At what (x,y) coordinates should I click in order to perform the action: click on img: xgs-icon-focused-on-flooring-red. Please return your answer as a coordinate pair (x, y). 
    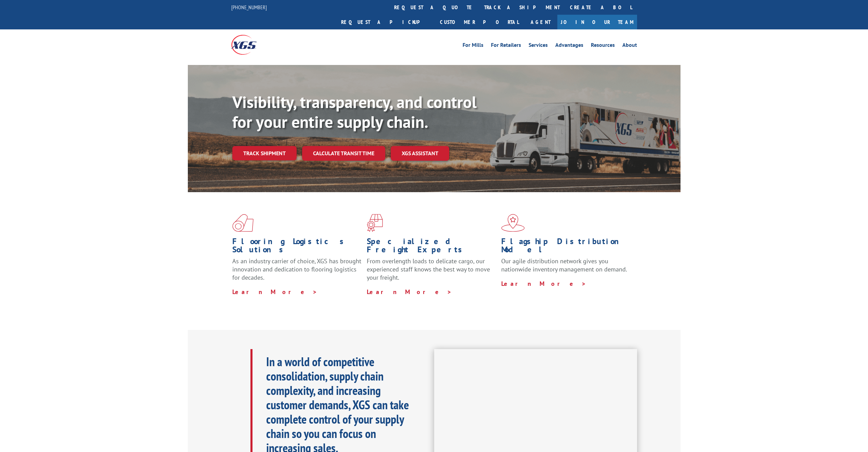
    Looking at the image, I should click on (375, 223).